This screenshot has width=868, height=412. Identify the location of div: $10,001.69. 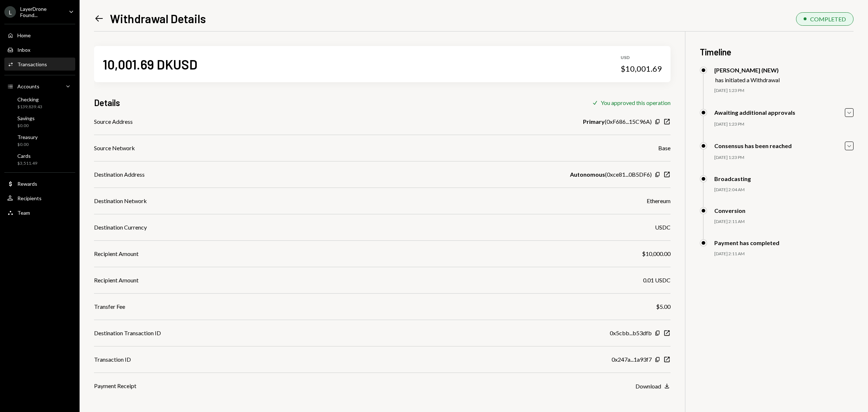
(642, 69).